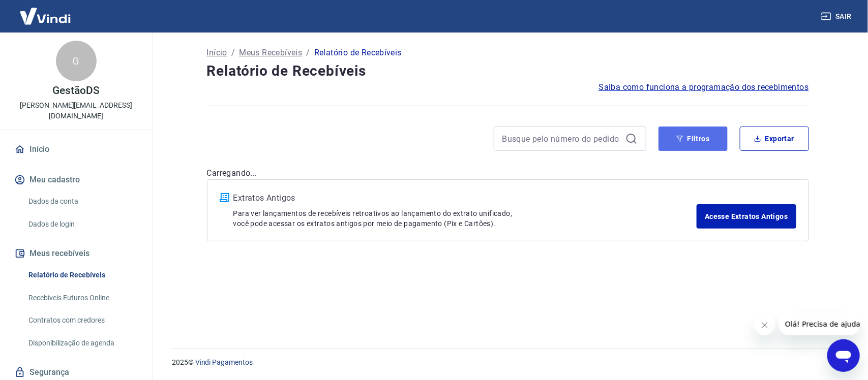 This screenshot has height=380, width=868. Describe the element at coordinates (76, 61) in the screenshot. I see `div: G` at that location.